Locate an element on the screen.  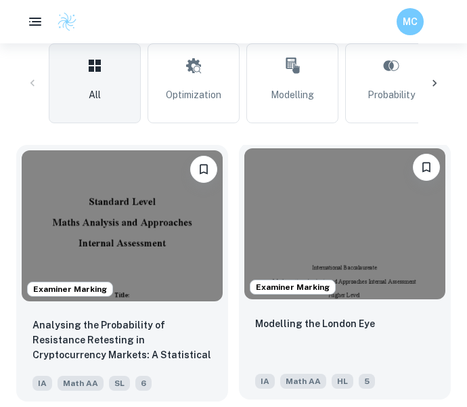
p: Modelling the London Eye is located at coordinates (315, 324).